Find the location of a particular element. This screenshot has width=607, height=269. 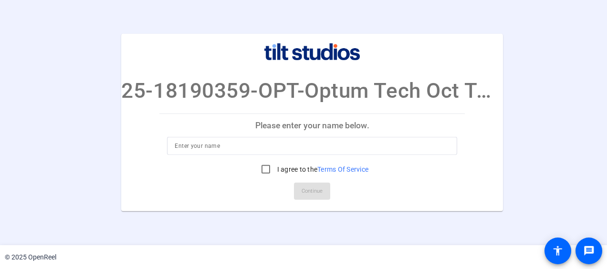

mat-icon: accessibility is located at coordinates (558, 251).